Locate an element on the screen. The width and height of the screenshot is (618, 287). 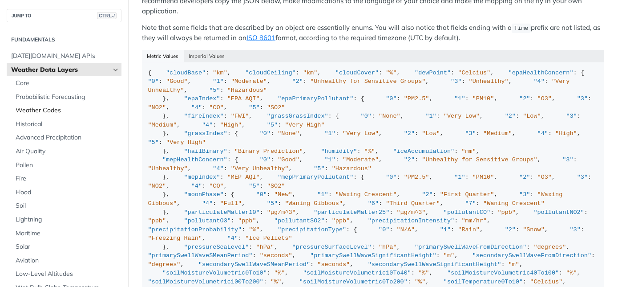
a: Fire is located at coordinates (66, 179).